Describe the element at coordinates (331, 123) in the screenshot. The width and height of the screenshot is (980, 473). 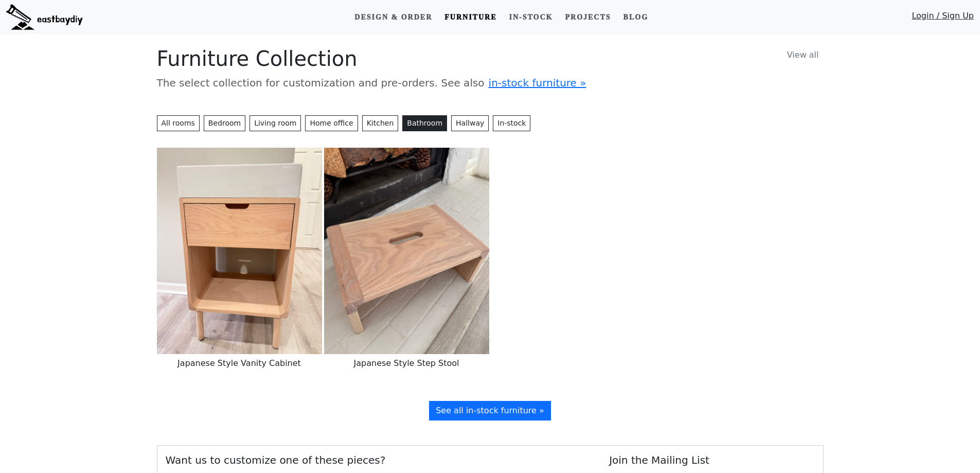
I see `button: Home office` at that location.